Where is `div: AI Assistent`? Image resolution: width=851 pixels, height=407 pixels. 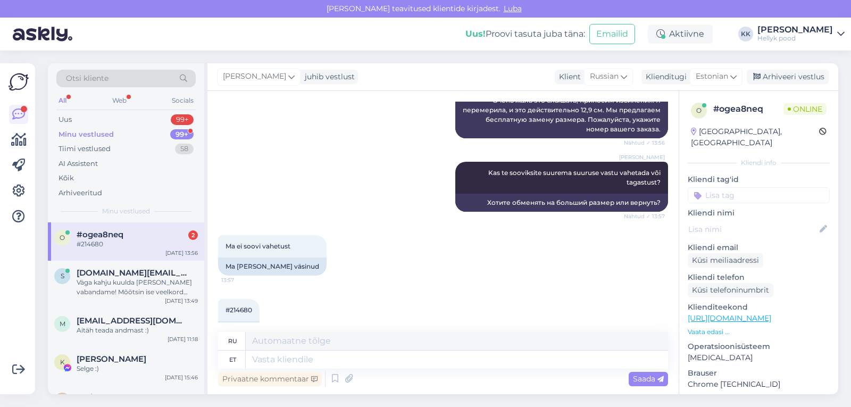 div: AI Assistent is located at coordinates (78, 164).